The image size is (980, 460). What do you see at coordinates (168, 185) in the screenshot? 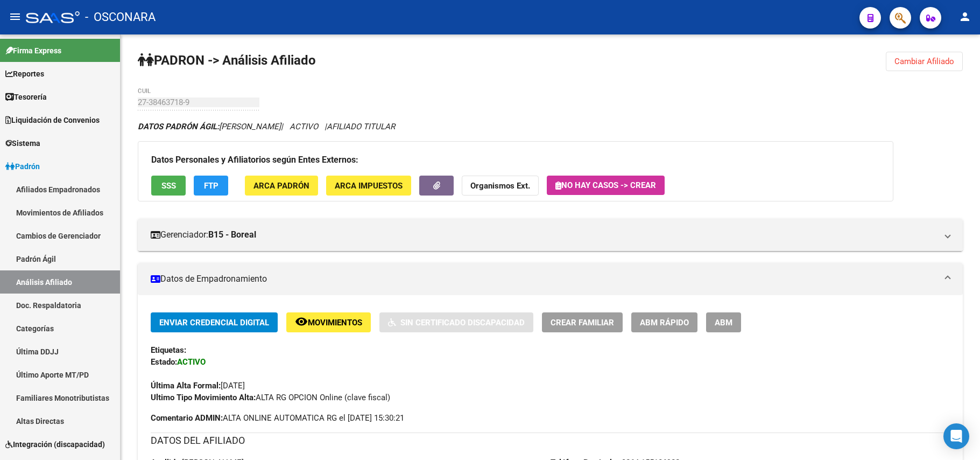
I see `button: SSS` at bounding box center [168, 185].